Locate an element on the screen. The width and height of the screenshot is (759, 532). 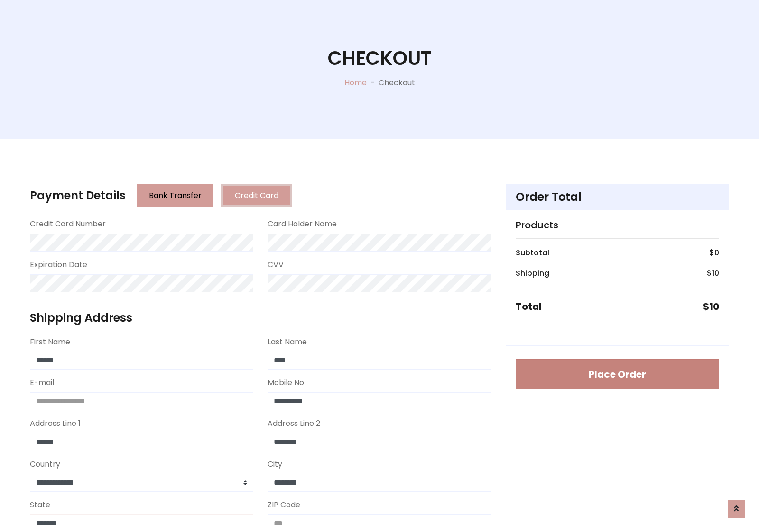
h5: Total is located at coordinates (528, 306).